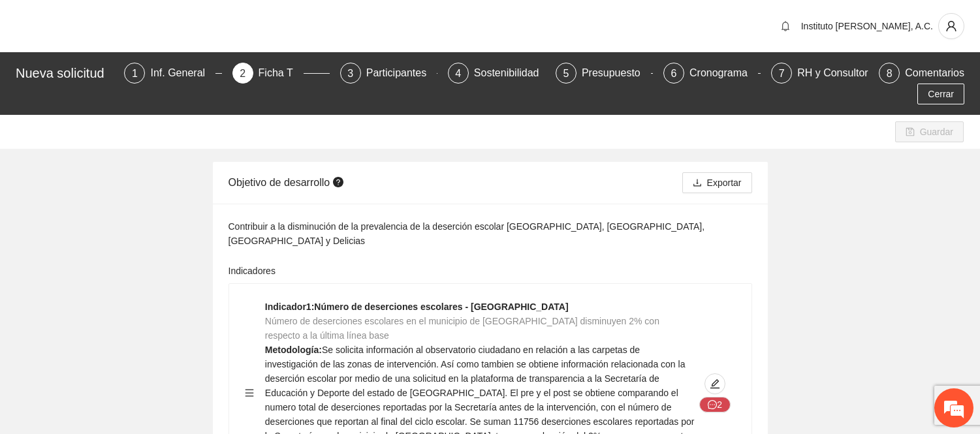  I want to click on span: 4, so click(458, 73).